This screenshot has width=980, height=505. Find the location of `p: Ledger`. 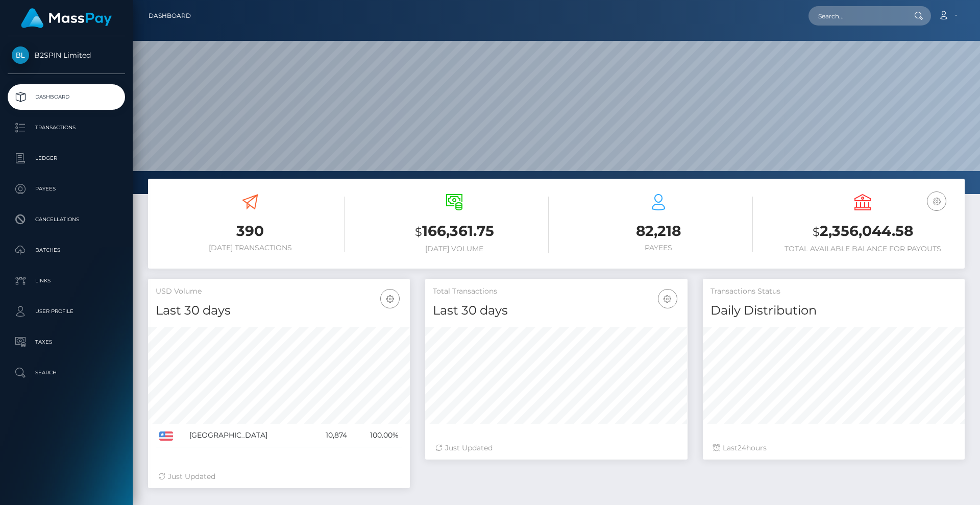

p: Ledger is located at coordinates (66, 159).